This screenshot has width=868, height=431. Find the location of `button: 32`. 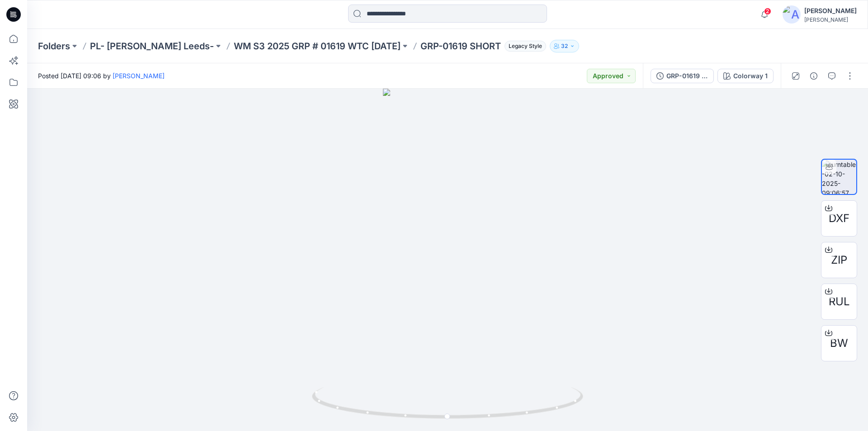

button: 32 is located at coordinates (564, 46).